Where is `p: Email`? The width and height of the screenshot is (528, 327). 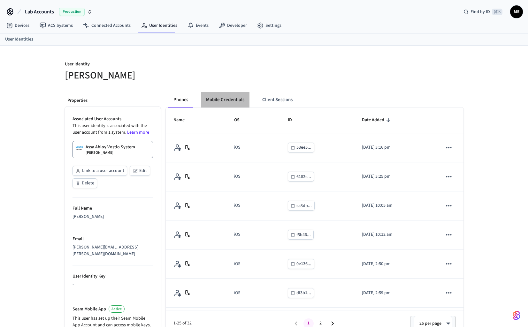 p: Email is located at coordinates (113, 239).